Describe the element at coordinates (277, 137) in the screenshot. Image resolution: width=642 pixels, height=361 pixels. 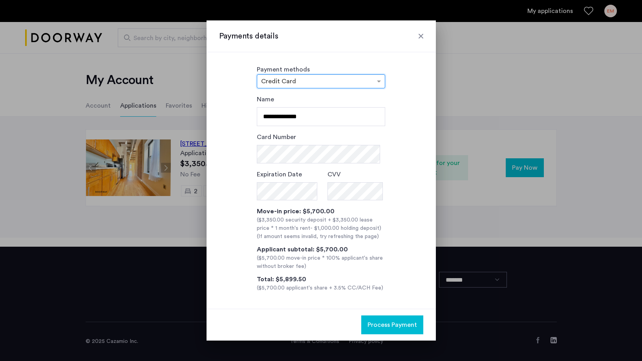
I see `label: Card Number` at that location.